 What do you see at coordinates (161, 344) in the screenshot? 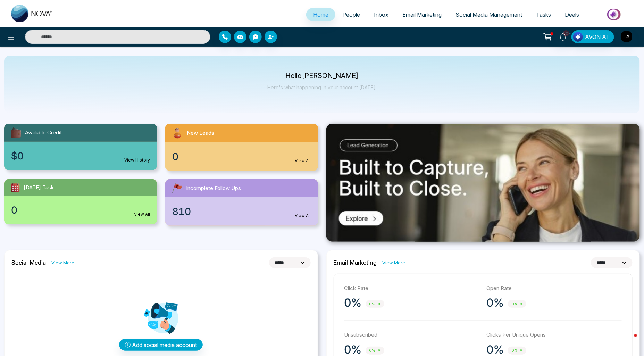
I see `button: Add social media account` at bounding box center [161, 344].